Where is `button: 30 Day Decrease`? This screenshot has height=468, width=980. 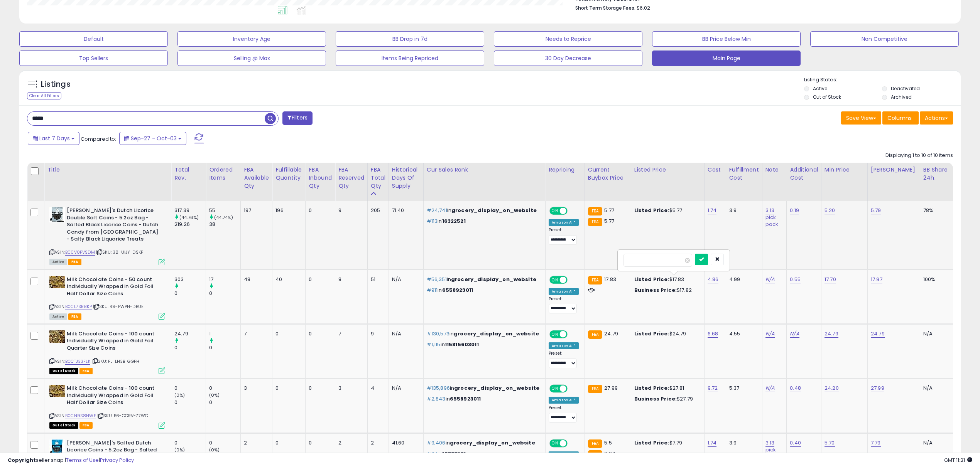 button: 30 Day Decrease is located at coordinates (568, 58).